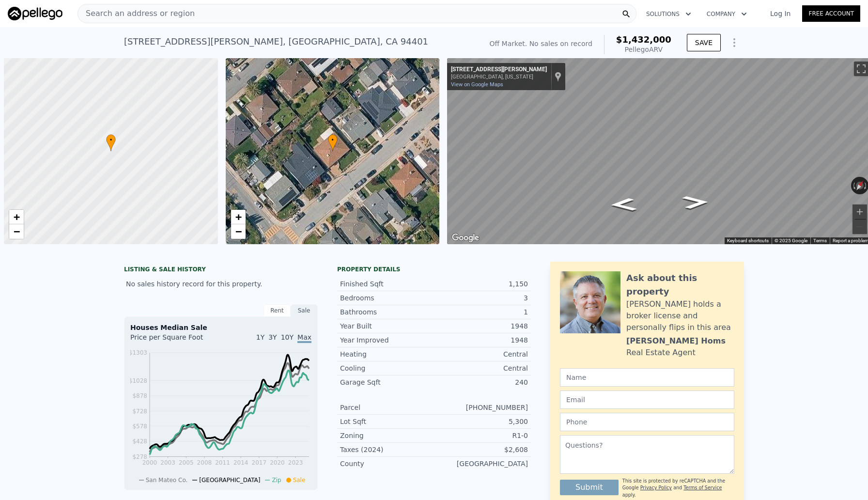 The width and height of the screenshot is (868, 500). What do you see at coordinates (860, 212) in the screenshot?
I see `button: Zoom in` at bounding box center [860, 212].